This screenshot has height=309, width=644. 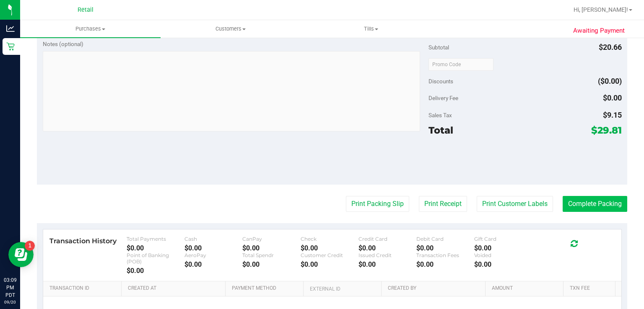 I want to click on inline-svg: Analytics, so click(x=10, y=29).